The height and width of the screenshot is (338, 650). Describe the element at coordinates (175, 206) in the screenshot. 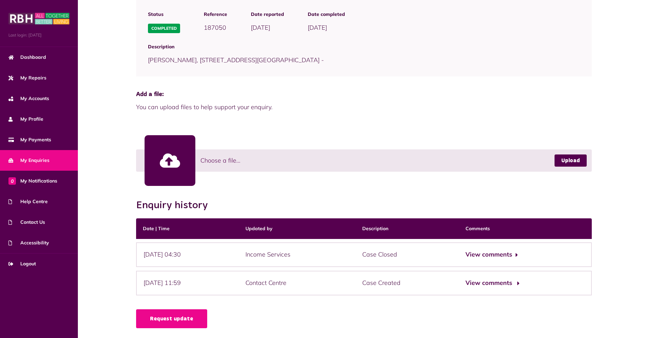

I see `h2: Enquiry history` at that location.